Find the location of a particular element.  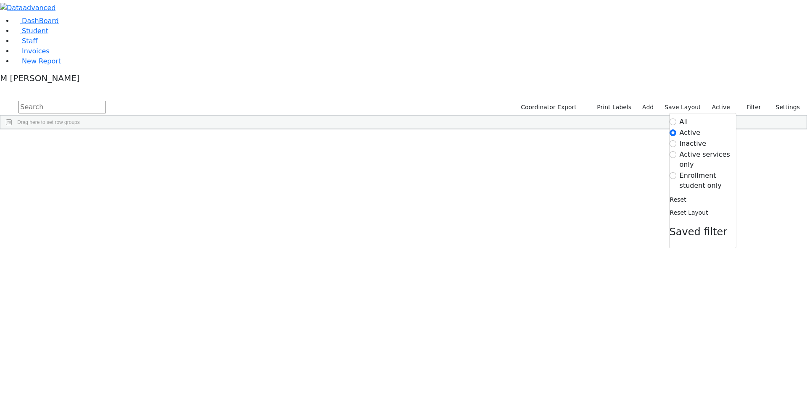

span: Invoices is located at coordinates (36, 51).